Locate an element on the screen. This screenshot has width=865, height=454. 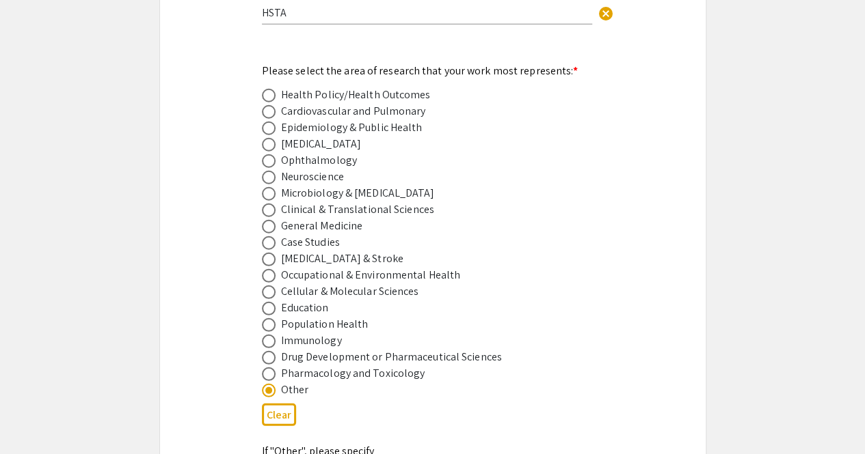
mat-label: Please select the area of research that your work most represents: is located at coordinates (420, 70).